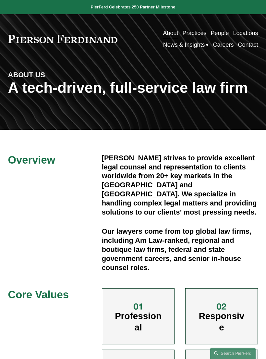 The height and width of the screenshot is (359, 266). Describe the element at coordinates (195, 33) in the screenshot. I see `a: Practices` at that location.